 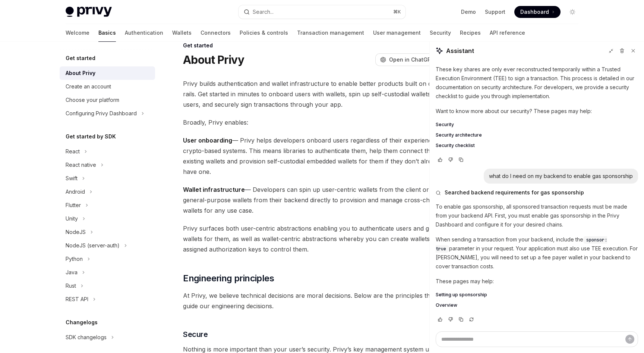 I want to click on strong: Wallet infrastructure, so click(x=214, y=190).